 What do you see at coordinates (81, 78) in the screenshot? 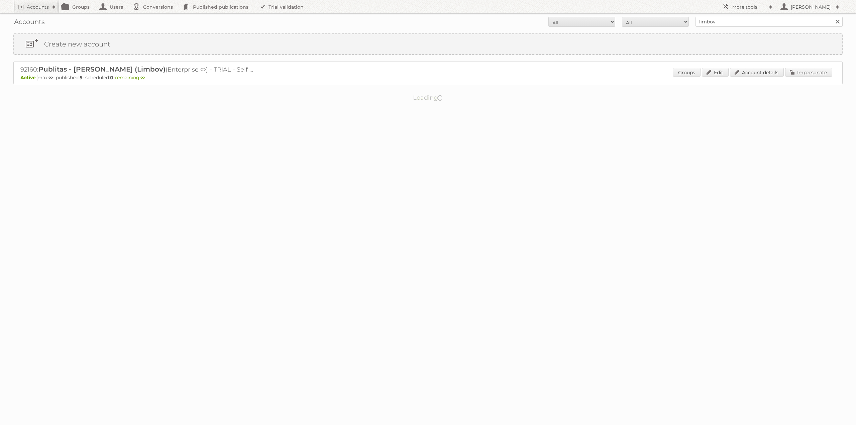
I see `strong: 5` at bounding box center [81, 78].